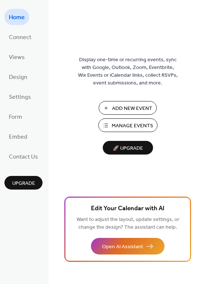 The width and height of the screenshot is (207, 284). I want to click on a: Embed, so click(18, 137).